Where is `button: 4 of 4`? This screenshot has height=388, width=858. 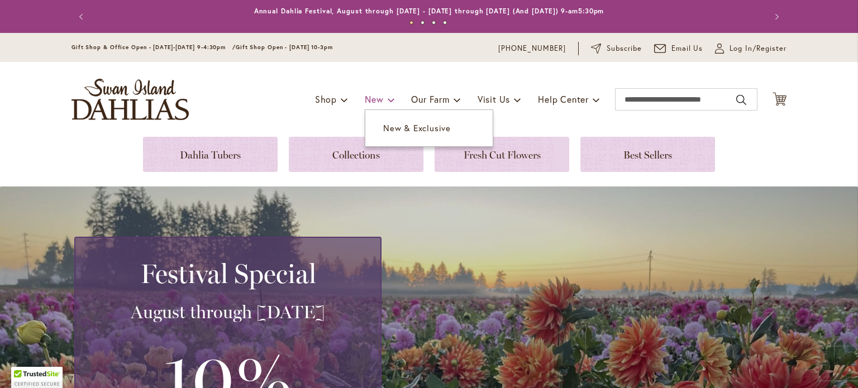
button: 4 of 4 is located at coordinates (445, 22).